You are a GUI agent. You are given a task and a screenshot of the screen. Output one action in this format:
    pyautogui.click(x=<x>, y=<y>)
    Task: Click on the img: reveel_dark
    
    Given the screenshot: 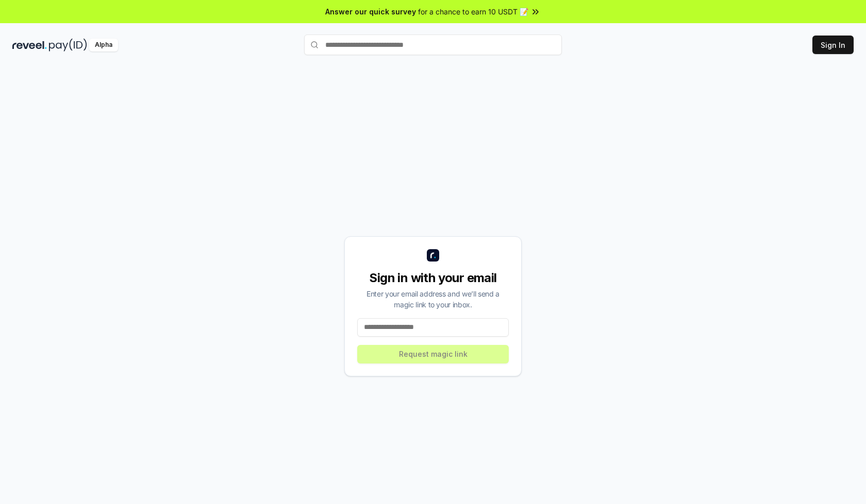 What is the action you would take?
    pyautogui.click(x=30, y=45)
    